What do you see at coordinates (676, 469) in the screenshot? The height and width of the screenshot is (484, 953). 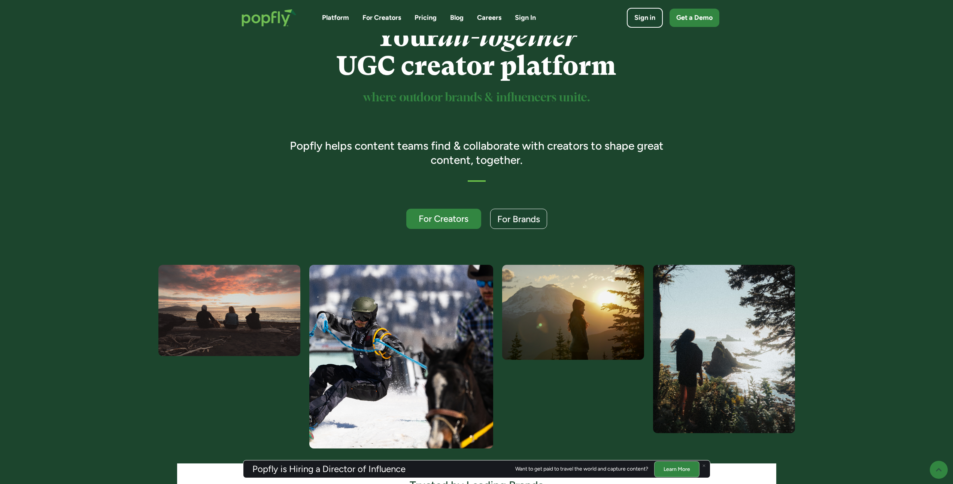 I see `a: Learn More` at bounding box center [676, 469].